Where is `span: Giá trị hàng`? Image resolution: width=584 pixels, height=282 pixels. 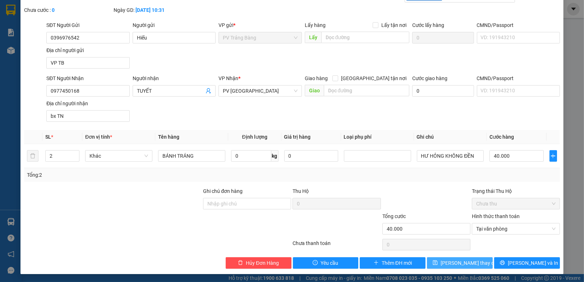
span: Giá trị hàng is located at coordinates (298, 137).